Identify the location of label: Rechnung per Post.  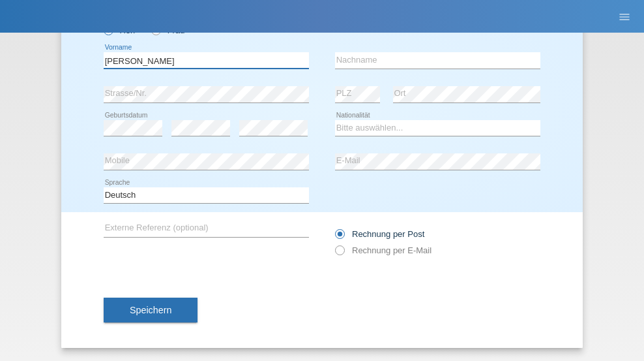
(379, 233).